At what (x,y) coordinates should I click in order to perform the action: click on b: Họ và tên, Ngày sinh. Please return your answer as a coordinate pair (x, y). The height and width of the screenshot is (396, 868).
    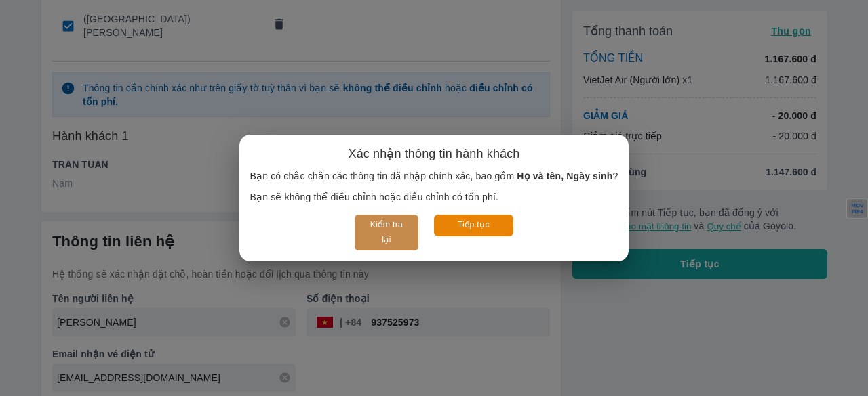
    Looking at the image, I should click on (564, 176).